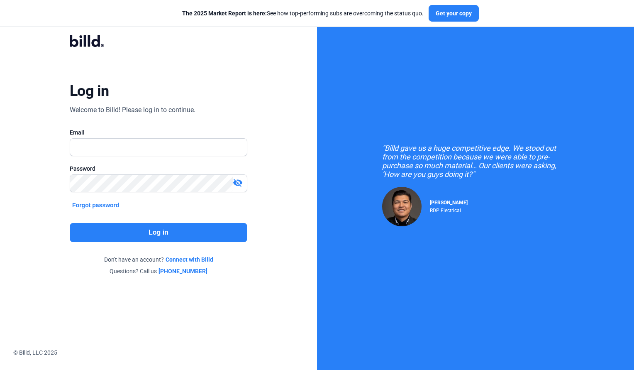 The image size is (634, 370). I want to click on span: The 2025 Market Report is here:, so click(224, 13).